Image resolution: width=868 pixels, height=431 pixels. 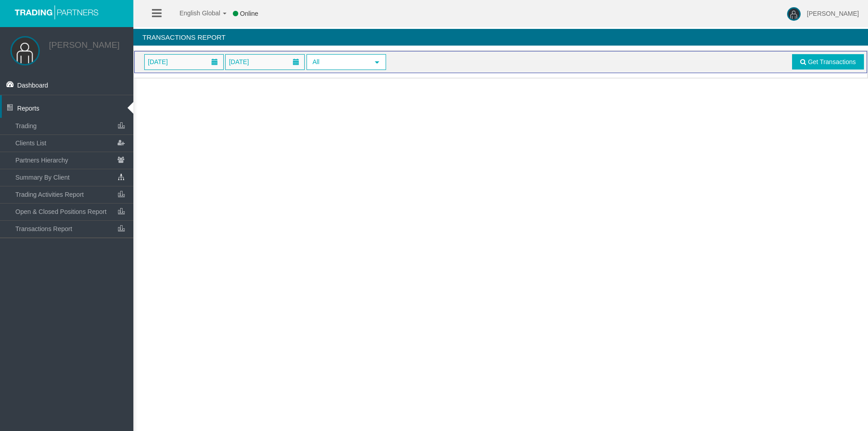 What do you see at coordinates (31, 143) in the screenshot?
I see `span: Clients List` at bounding box center [31, 143].